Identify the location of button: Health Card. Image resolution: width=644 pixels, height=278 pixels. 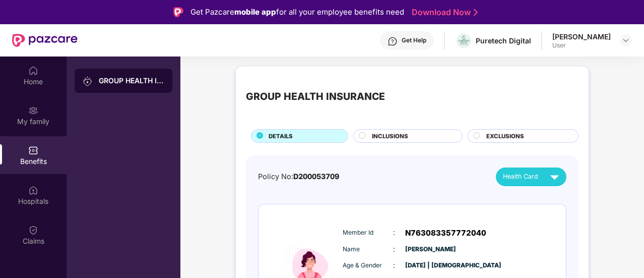
(531, 177).